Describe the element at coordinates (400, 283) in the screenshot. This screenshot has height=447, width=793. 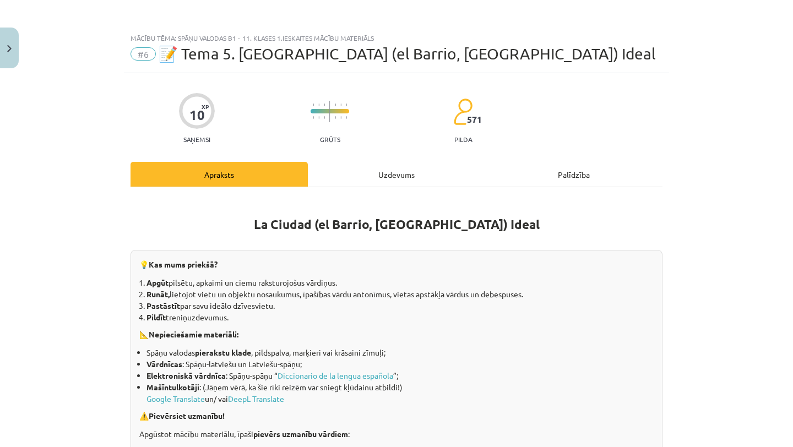
I see `li: pilsētu, apkaimi un ciemu raksturojošus vārdiņus.` at that location.